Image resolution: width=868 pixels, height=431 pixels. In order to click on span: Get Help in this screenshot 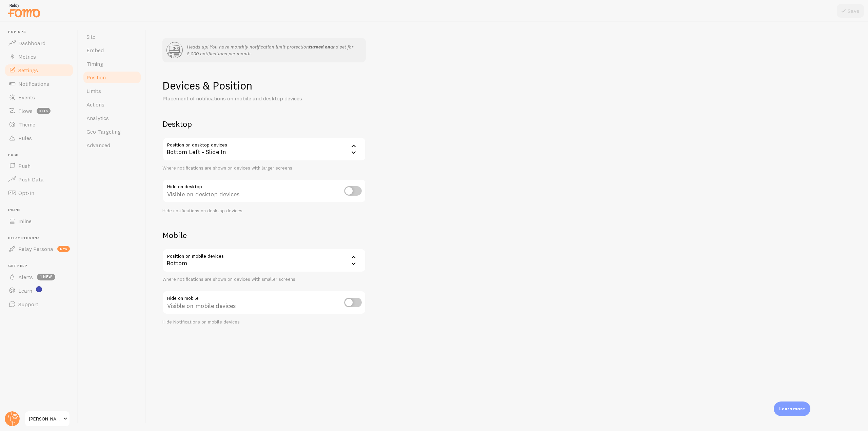, I will do `click(41, 266)`.